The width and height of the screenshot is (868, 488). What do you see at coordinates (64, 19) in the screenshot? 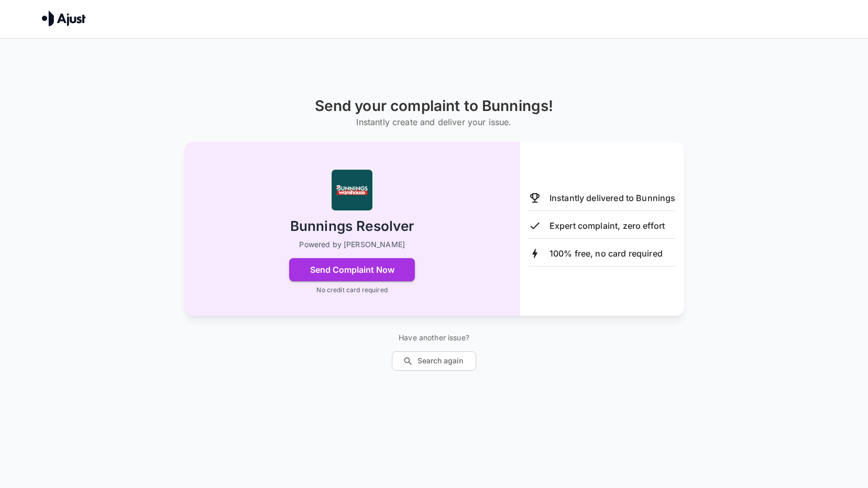
I see `img: Ajust` at bounding box center [64, 19].